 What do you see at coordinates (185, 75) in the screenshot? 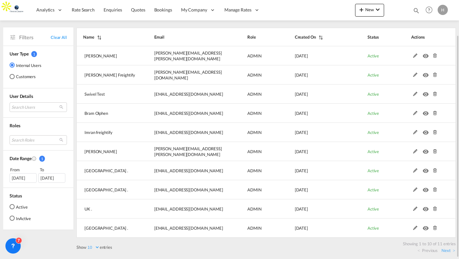
I see `td: kabilan.v@freightify.com` at bounding box center [185, 75].